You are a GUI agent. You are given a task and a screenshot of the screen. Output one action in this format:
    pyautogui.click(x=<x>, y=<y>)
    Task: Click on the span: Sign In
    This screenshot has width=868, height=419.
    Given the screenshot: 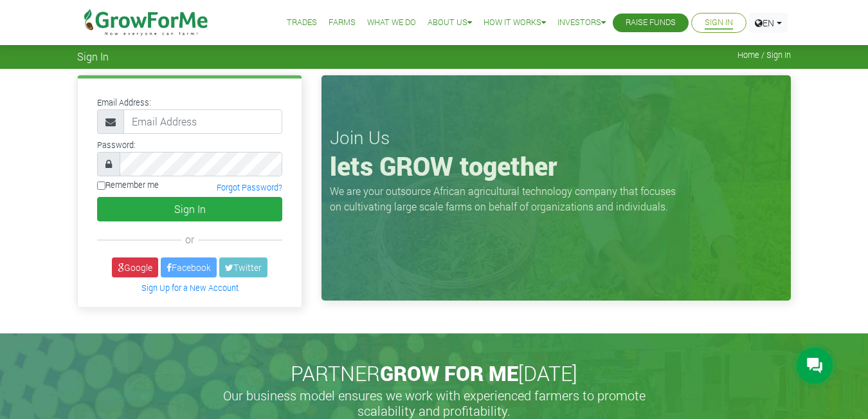 What is the action you would take?
    pyautogui.click(x=93, y=56)
    